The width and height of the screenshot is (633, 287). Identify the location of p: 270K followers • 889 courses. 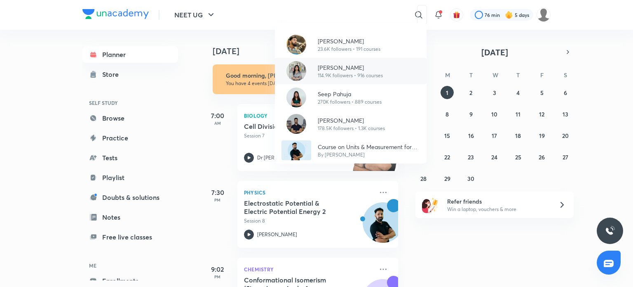
(350, 102).